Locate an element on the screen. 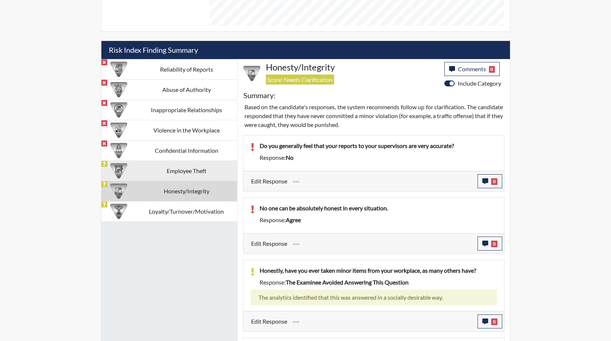 The width and height of the screenshot is (611, 341). img: CATEGORY%20ICON-26.eccbb84f.png is located at coordinates (119, 130).